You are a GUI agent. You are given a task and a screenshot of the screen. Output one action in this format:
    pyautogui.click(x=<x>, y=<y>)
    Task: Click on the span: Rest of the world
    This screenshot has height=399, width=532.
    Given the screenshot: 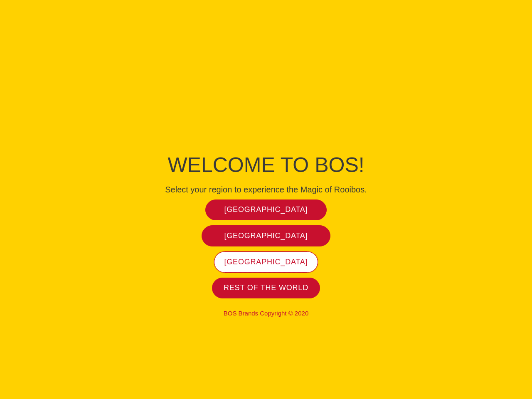 What is the action you would take?
    pyautogui.click(x=266, y=288)
    